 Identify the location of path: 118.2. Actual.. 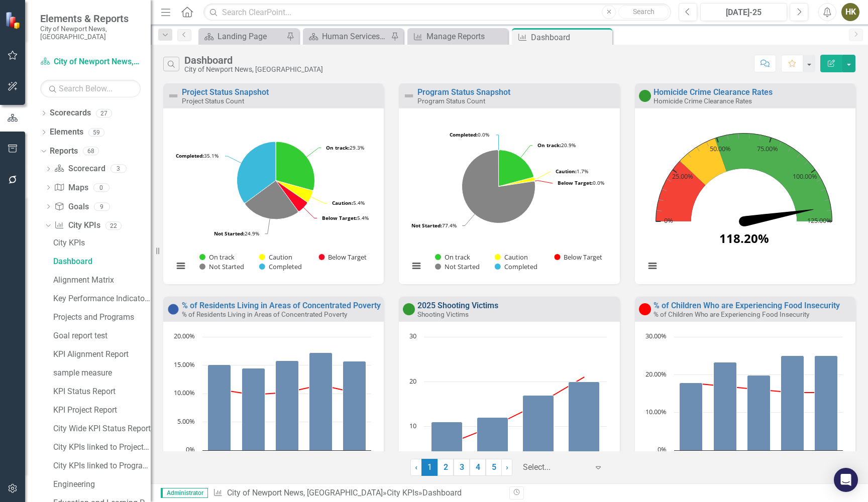
(778, 216).